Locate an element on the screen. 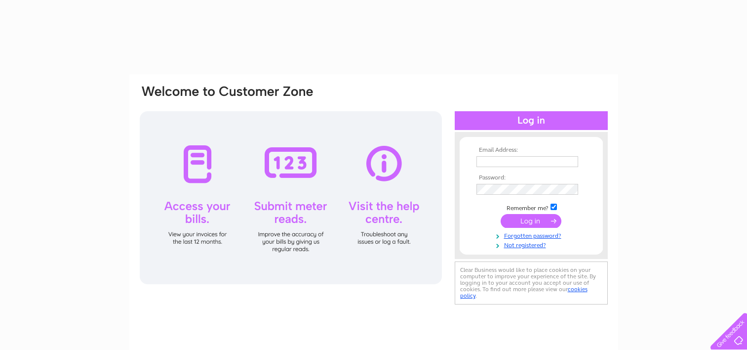  a: Forgotten password? is located at coordinates (532, 235).